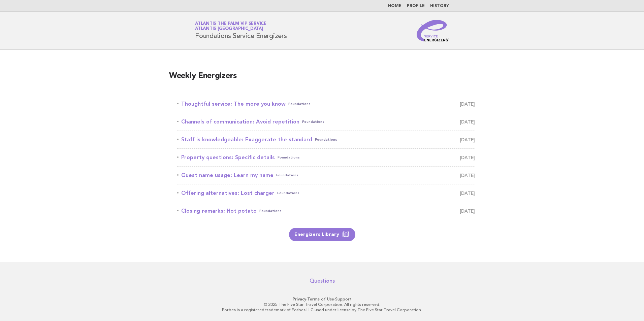 The height and width of the screenshot is (321, 644). Describe the element at coordinates (343, 299) in the screenshot. I see `a: Support` at that location.